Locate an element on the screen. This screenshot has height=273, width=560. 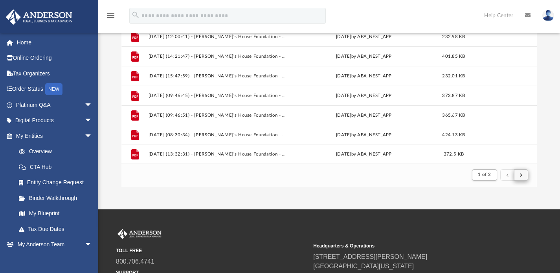
span: 1 of 2 is located at coordinates (484, 175).